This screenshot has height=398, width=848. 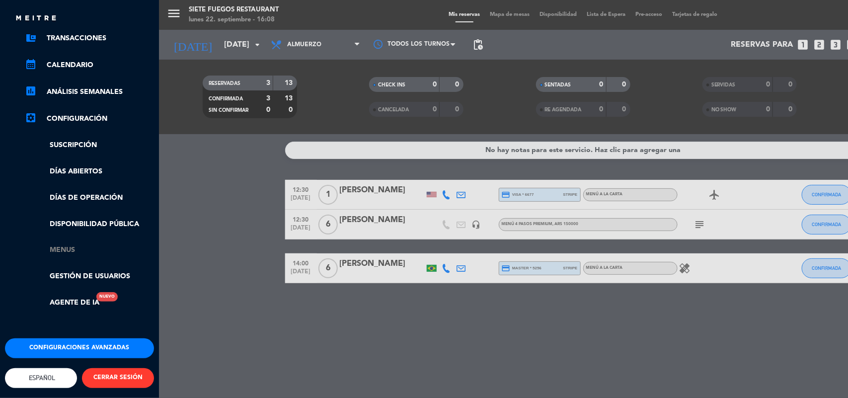 What do you see at coordinates (31, 118) in the screenshot?
I see `i: settings_applications` at bounding box center [31, 118].